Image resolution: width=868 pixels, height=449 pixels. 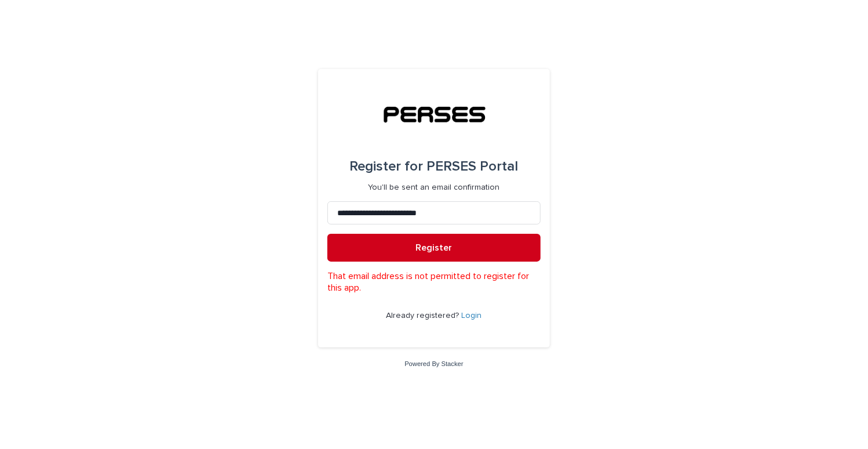 I want to click on span: Register, so click(x=434, y=247).